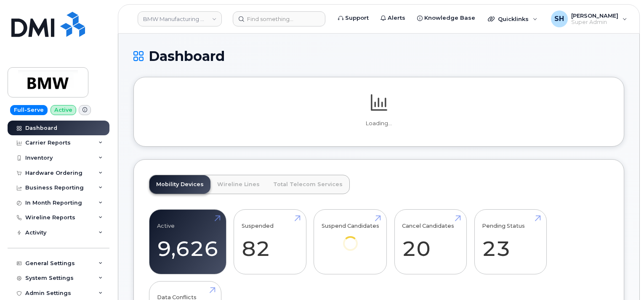 This screenshot has height=300, width=644. Describe the element at coordinates (307, 184) in the screenshot. I see `a: Total Telecom Services` at that location.